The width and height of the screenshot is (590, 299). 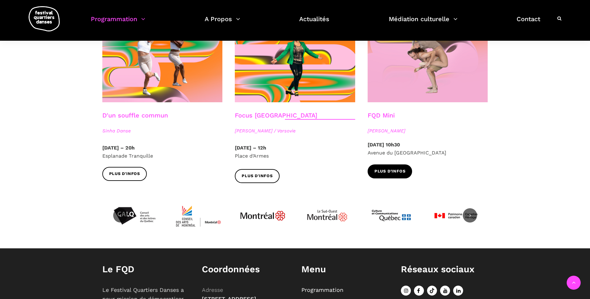 What do you see at coordinates (295, 152) in the screenshot?
I see `p: Place d’Armes` at bounding box center [295, 152].